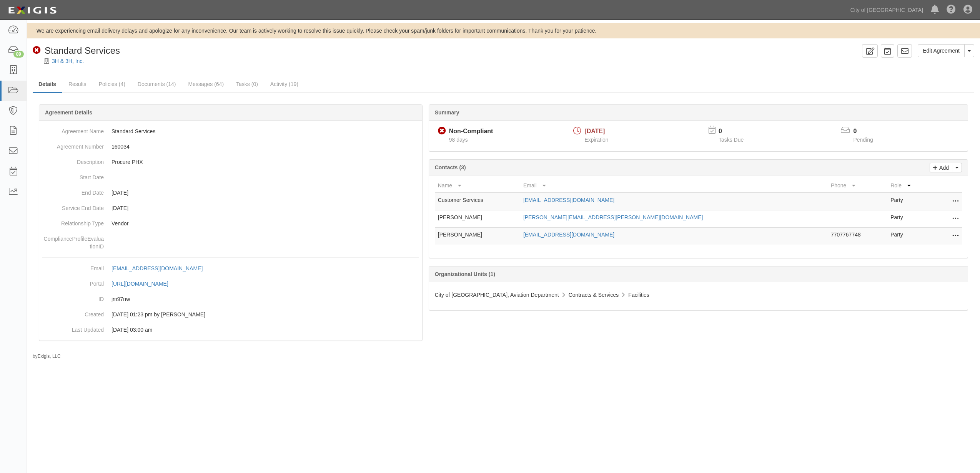 The image size is (980, 473). I want to click on div: Non-Compliant, so click(471, 132).